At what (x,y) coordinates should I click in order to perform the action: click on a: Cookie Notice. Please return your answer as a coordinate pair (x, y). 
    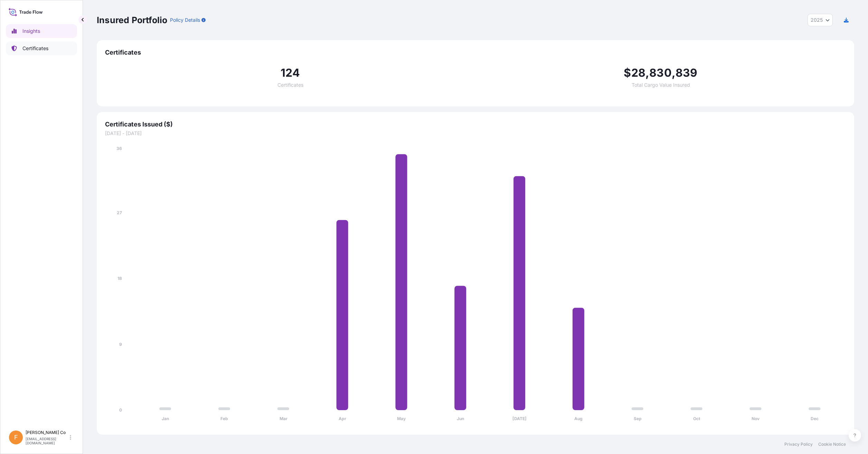
    Looking at the image, I should click on (832, 444).